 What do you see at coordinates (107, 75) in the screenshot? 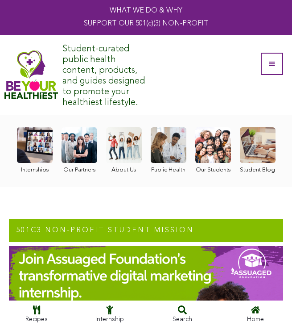
I see `div: Student-curated public health content, products, and guides designed to promote your healthiest l...` at bounding box center [107, 75].